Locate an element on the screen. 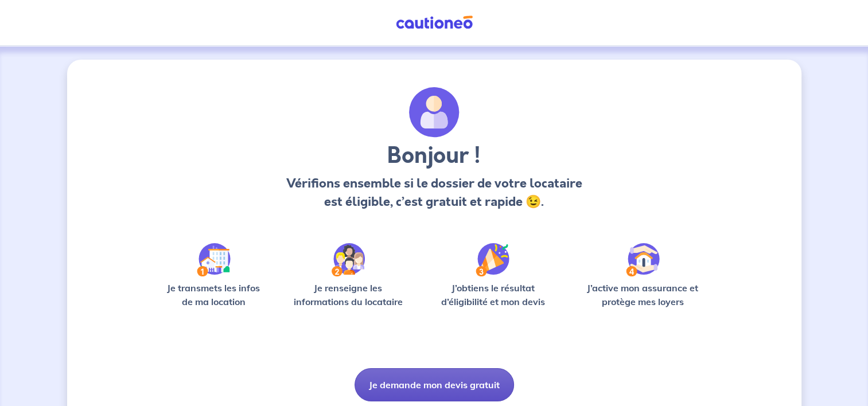  p: Je renseigne les informations du locataire is located at coordinates (348, 295).